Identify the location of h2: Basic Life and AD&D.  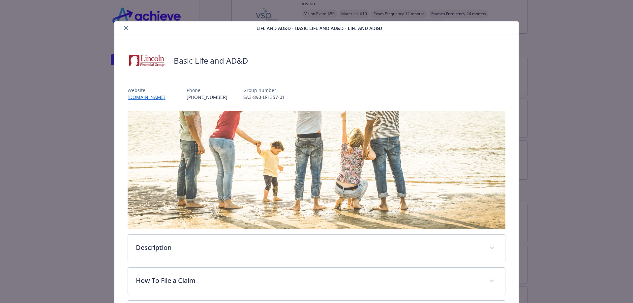
(211, 61).